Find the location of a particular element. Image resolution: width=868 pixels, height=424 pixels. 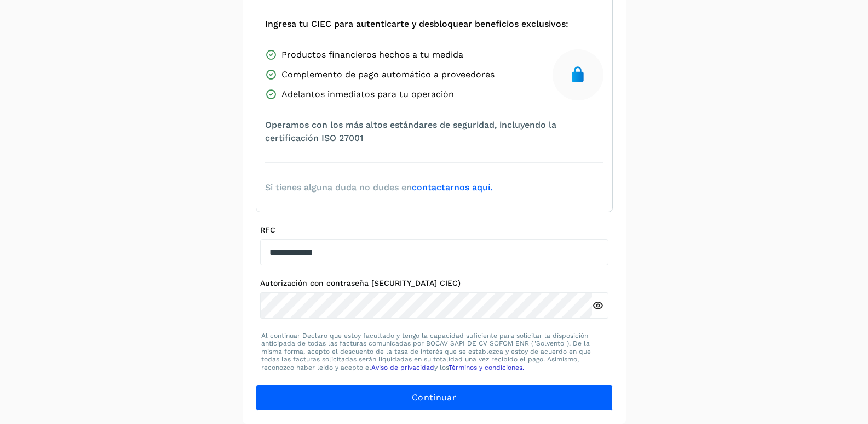

span: Ingresa tu CIEC para autenticarte y desbloquear beneficios exclusivos: is located at coordinates (417, 24).